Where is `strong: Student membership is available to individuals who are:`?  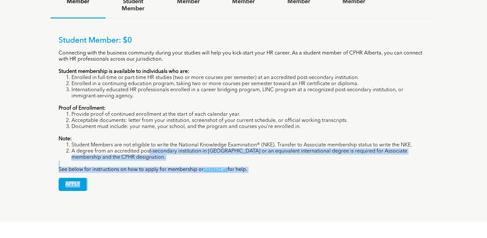 strong: Student membership is available to individuals who are: is located at coordinates (124, 71).